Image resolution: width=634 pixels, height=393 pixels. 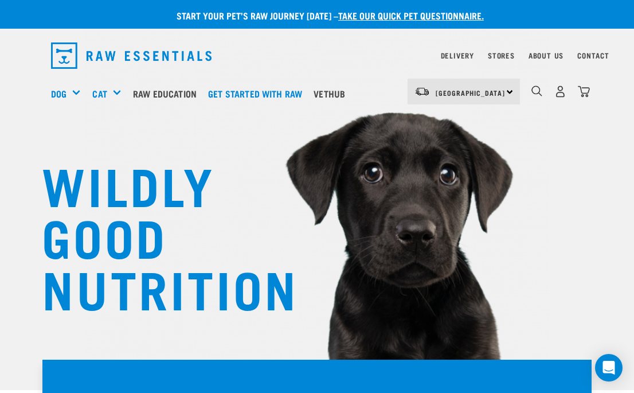 What do you see at coordinates (258, 93) in the screenshot?
I see `a: Get started with Raw` at bounding box center [258, 93].